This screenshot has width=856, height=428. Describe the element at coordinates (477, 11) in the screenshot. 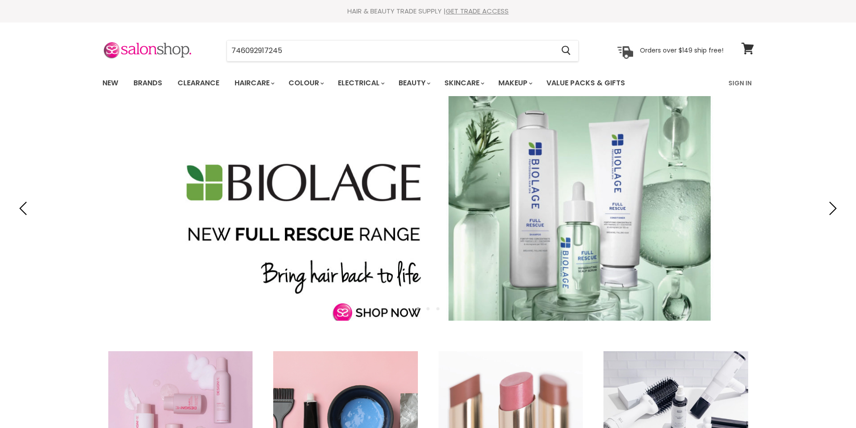

I see `a: GET TRADE ACCESS` at that location.